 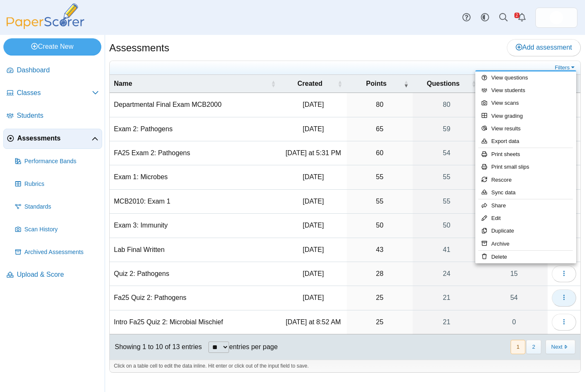 What do you see at coordinates (556, 18) in the screenshot?
I see `a: ps.hreErqNOxSkiDGg1` at bounding box center [556, 18].